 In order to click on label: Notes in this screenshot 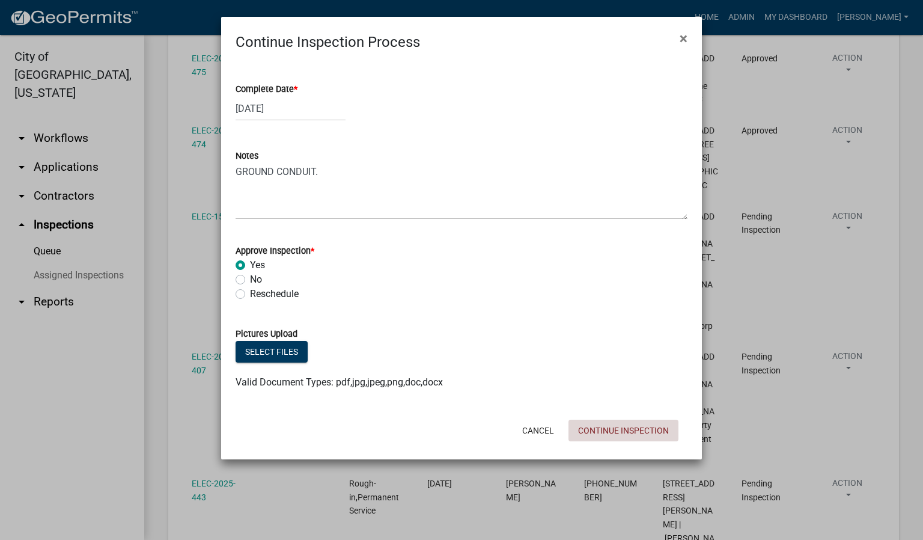, I will do `click(247, 156)`.